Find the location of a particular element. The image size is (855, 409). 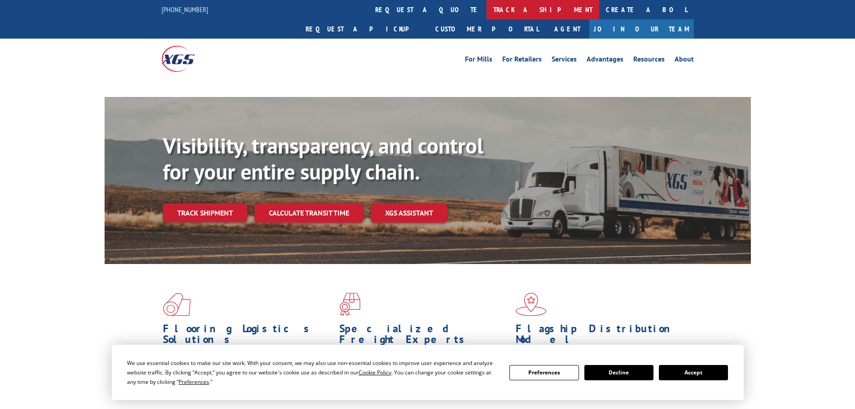

button: Accept is located at coordinates (694, 373).